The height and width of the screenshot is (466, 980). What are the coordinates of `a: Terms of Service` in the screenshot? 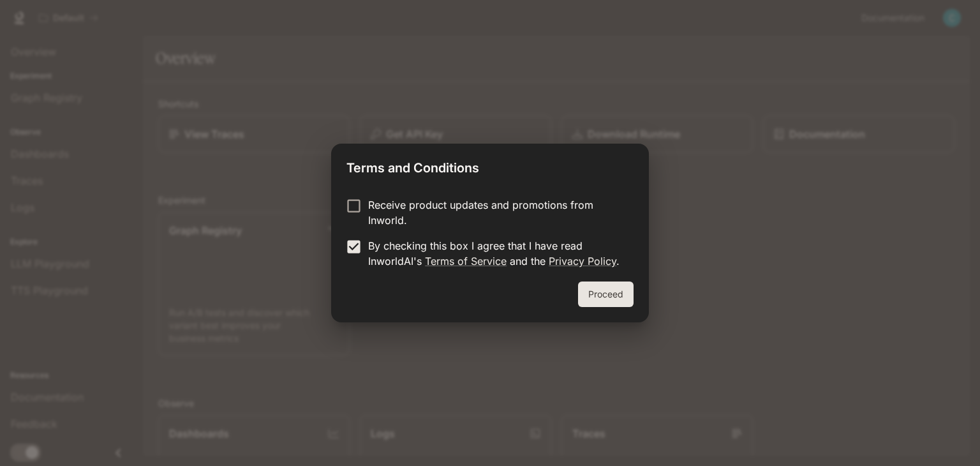 It's located at (466, 261).